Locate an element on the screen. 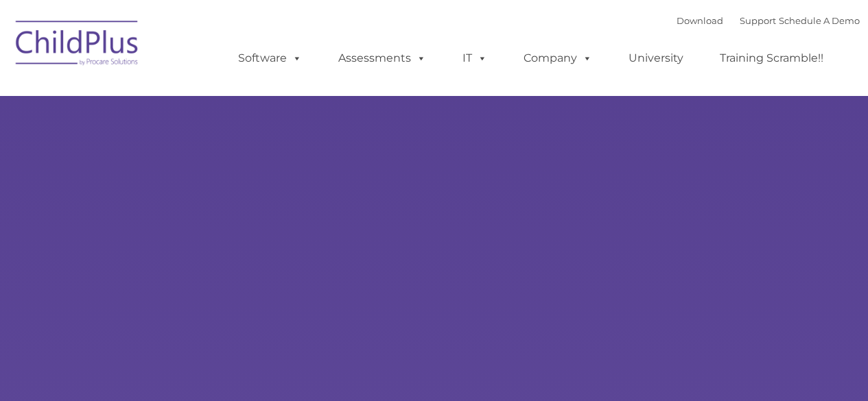 This screenshot has height=401, width=868. a: Company is located at coordinates (558, 58).